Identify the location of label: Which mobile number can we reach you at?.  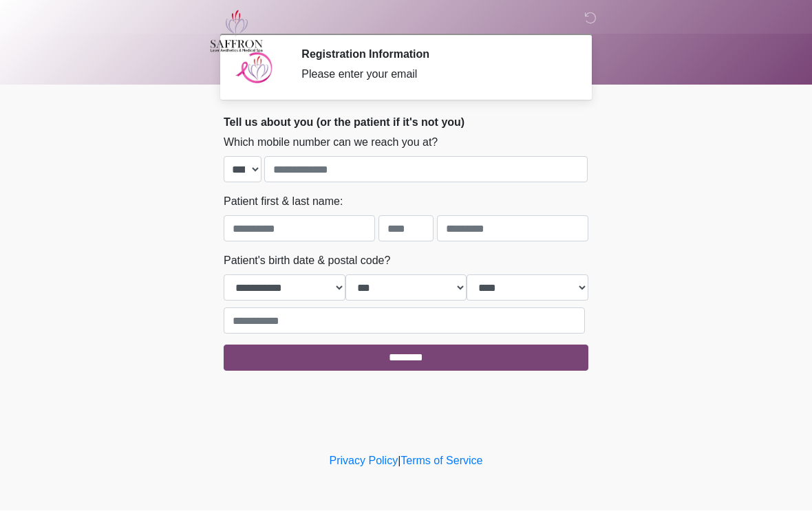
(330, 143).